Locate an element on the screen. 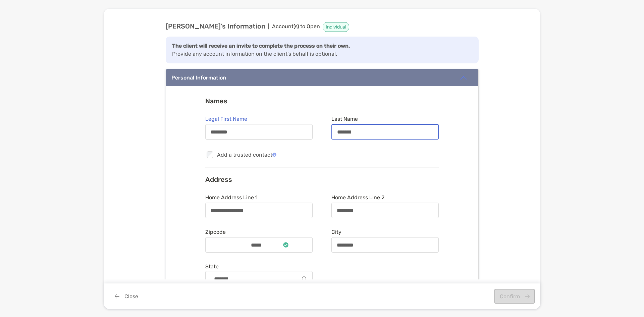  img: Add a trusted contact is located at coordinates (274, 155).